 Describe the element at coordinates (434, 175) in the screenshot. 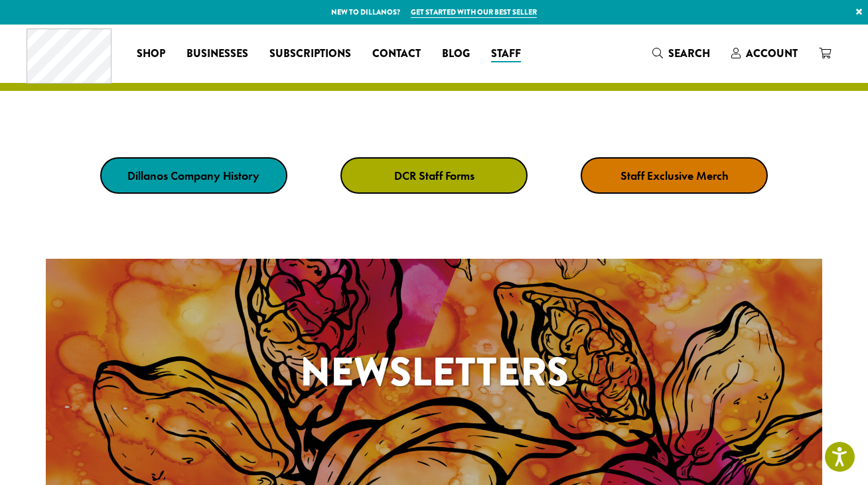

I see `a: DCR Staff Forms` at that location.